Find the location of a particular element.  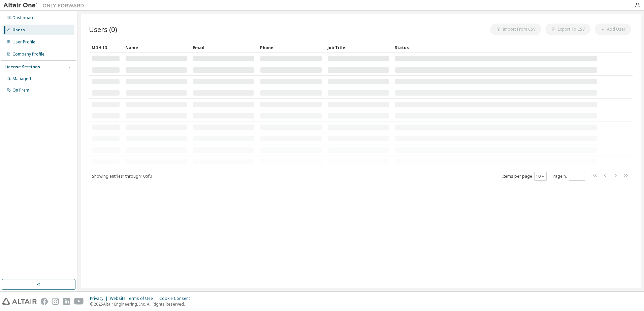

button: Import From CSV is located at coordinates (516, 29).